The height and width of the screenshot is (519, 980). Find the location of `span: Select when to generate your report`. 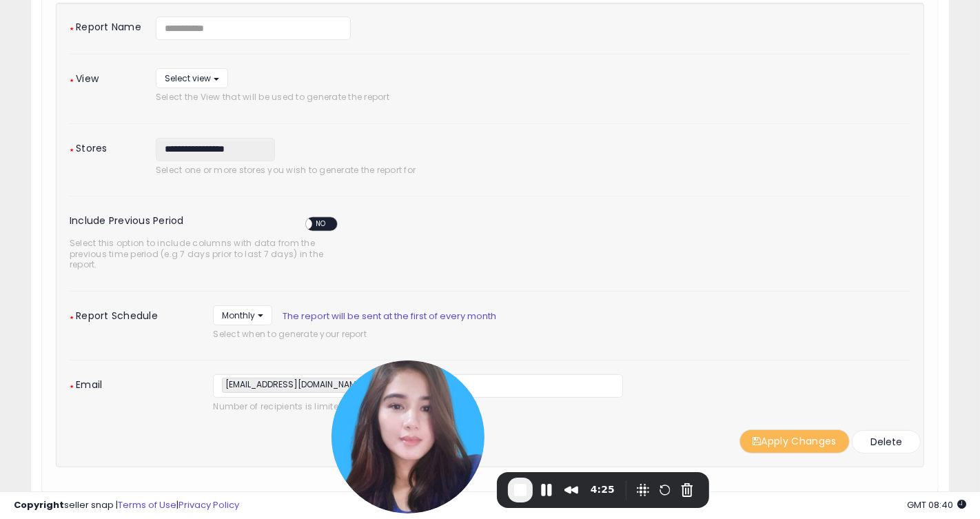

span: Select when to generate your report is located at coordinates (561, 334).